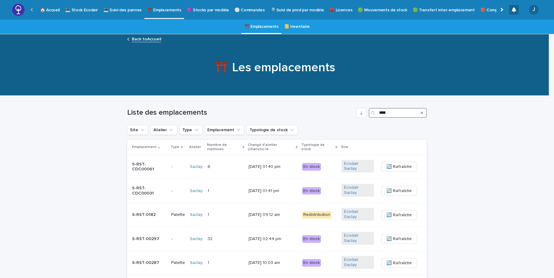  What do you see at coordinates (271, 147) in the screenshot?
I see `p: Changé d'atelier (chariots) le :` at bounding box center [271, 147].